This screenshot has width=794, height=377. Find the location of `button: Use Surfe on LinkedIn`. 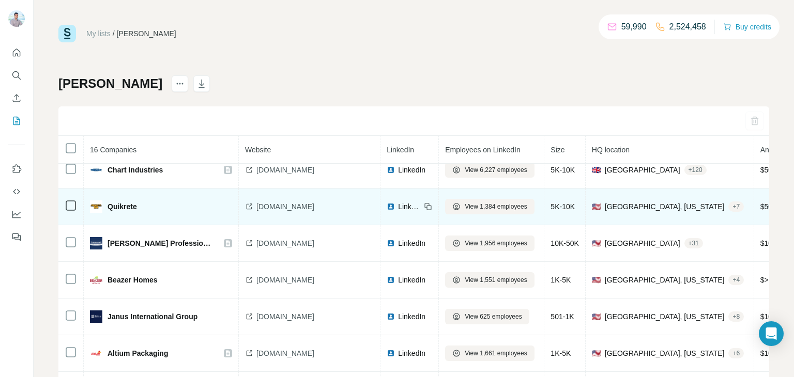

button: Use Surfe on LinkedIn is located at coordinates (17, 169).